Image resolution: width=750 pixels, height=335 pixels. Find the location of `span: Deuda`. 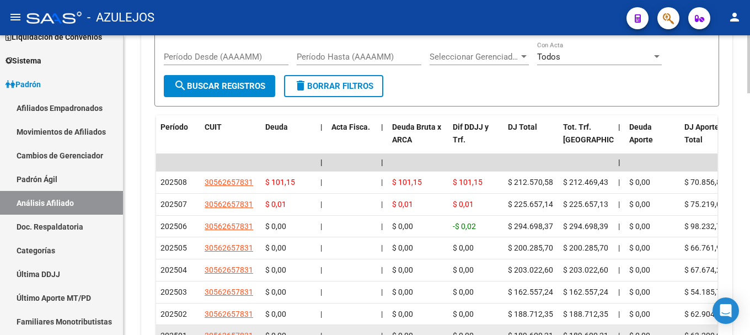

span: Deuda is located at coordinates (276, 127).